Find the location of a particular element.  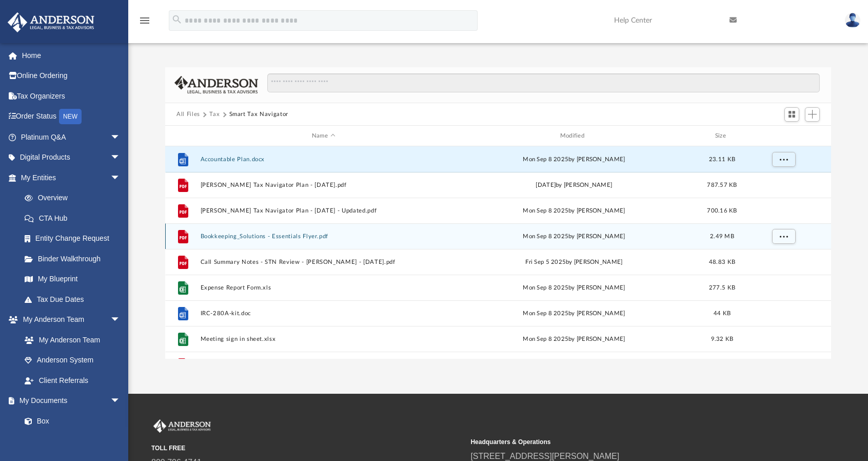

div: grid is located at coordinates (498, 252).